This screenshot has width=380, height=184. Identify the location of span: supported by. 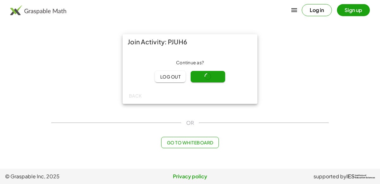
(330, 176).